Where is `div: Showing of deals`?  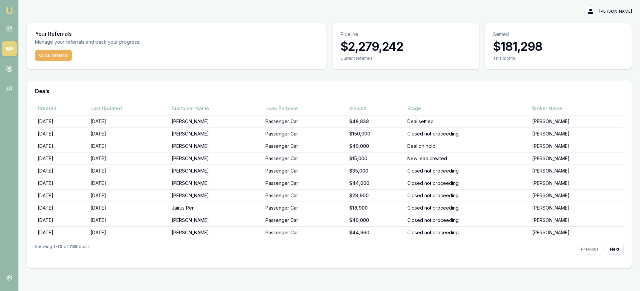
div: Showing of deals is located at coordinates (62, 250).